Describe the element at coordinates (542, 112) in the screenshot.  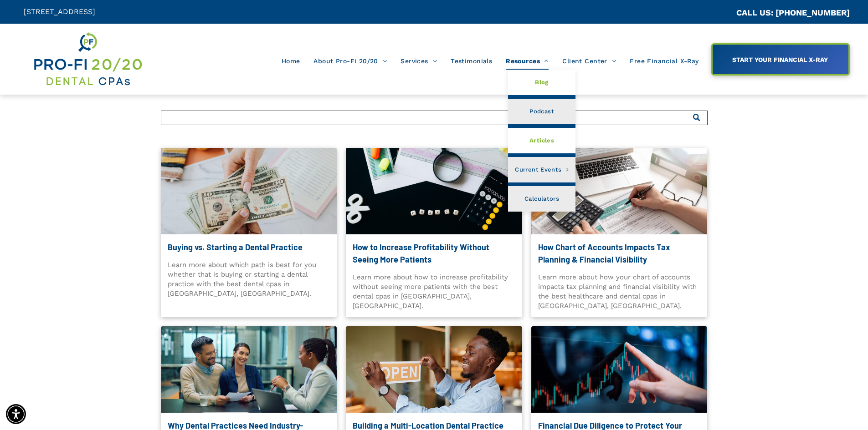
I see `span: Podcast` at that location.